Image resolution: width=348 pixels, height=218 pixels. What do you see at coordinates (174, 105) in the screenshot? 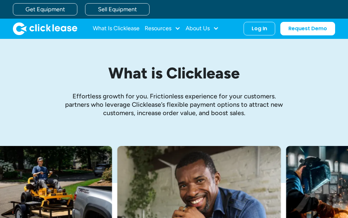
I see `p: Effortless growth ﻿for you. Frictionless experience for your customers. partners who leverage Cli...` at bounding box center [174, 105].